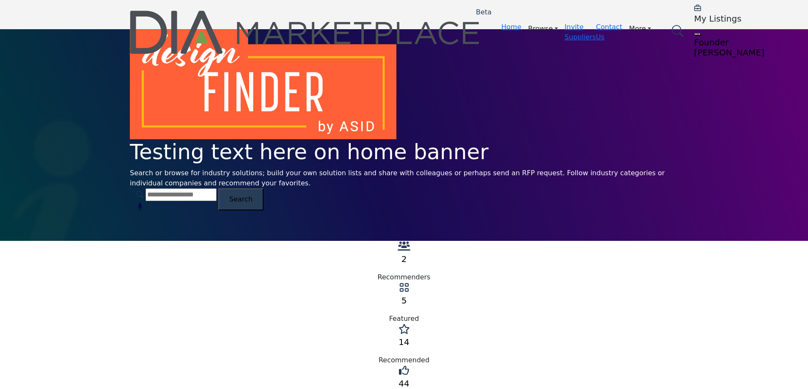  What do you see at coordinates (404, 330) in the screenshot?
I see `a: Go to Recommended` at bounding box center [404, 330].